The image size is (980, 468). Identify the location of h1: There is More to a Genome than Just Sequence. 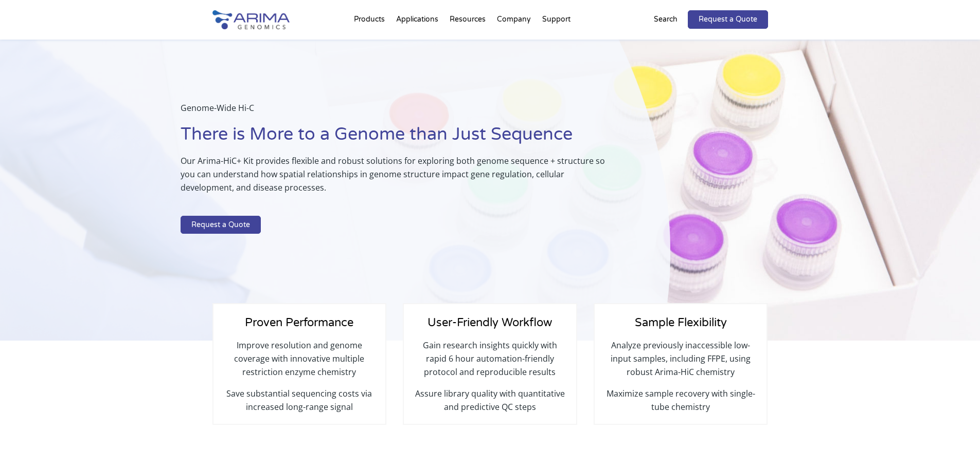
(400, 138).